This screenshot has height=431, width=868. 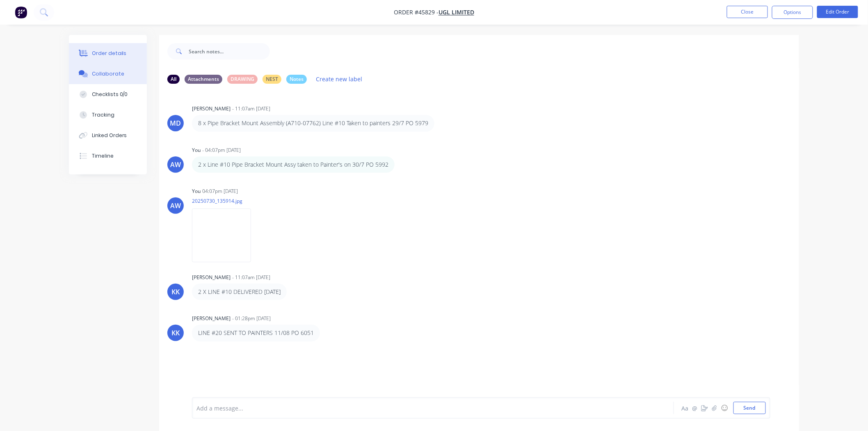 I want to click on input: Search notes..., so click(x=229, y=51).